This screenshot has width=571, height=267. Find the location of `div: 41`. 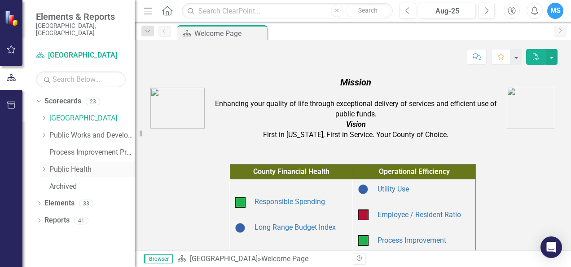

div: 41 is located at coordinates (81, 220).